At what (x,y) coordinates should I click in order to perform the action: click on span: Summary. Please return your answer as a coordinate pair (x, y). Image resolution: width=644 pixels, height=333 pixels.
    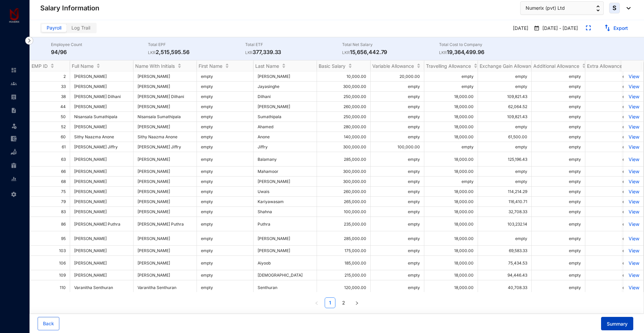
    Looking at the image, I should click on (617, 324).